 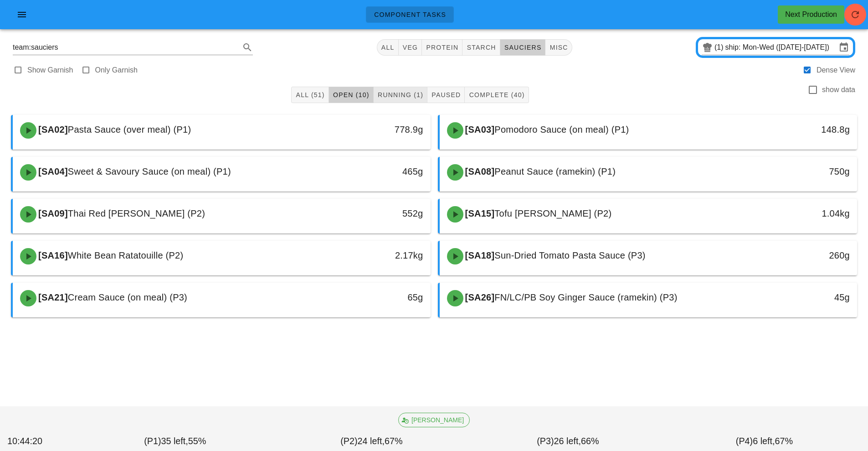 What do you see at coordinates (351, 95) in the screenshot?
I see `button: Open (10)` at bounding box center [351, 95].